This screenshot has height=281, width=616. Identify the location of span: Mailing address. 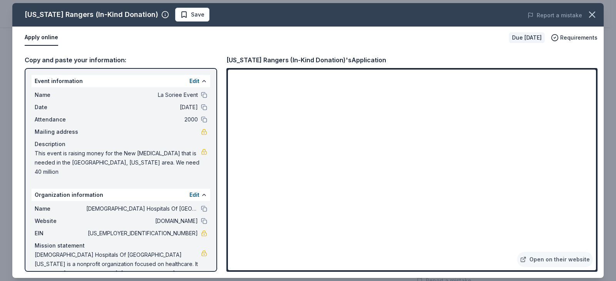
(60, 132).